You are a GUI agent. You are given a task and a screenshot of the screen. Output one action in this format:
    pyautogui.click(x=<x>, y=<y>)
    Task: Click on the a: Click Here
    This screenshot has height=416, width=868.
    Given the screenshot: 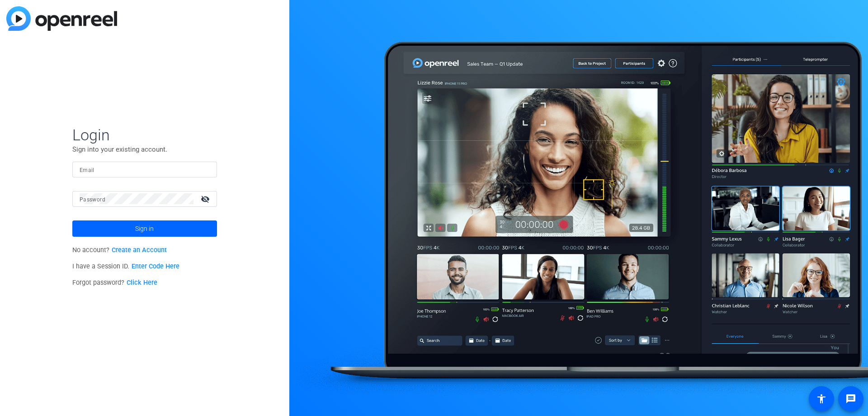 What is the action you would take?
    pyautogui.click(x=142, y=282)
    